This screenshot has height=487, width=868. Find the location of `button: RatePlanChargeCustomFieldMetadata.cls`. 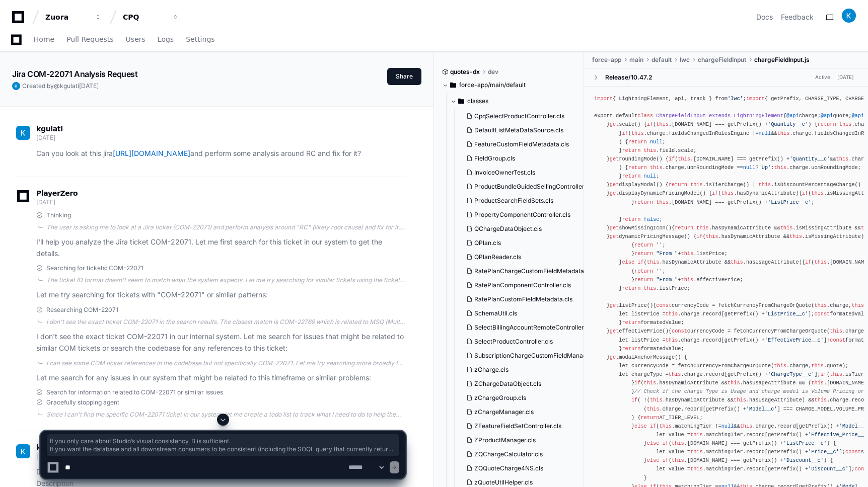

button: RatePlanChargeCustomFieldMetadata.cls is located at coordinates (523, 271).